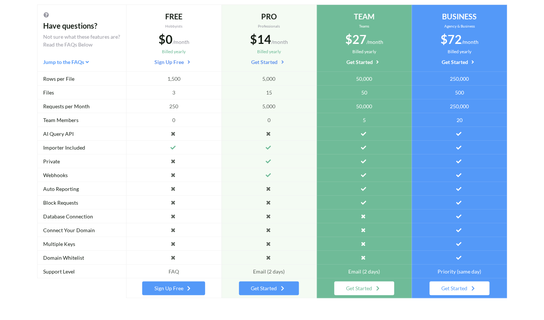  Describe the element at coordinates (81, 202) in the screenshot. I see `div: Block Requests` at that location.